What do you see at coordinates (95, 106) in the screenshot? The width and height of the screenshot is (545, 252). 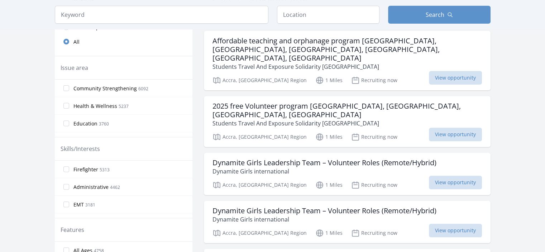 I see `span: Health & Wellness` at bounding box center [95, 106].